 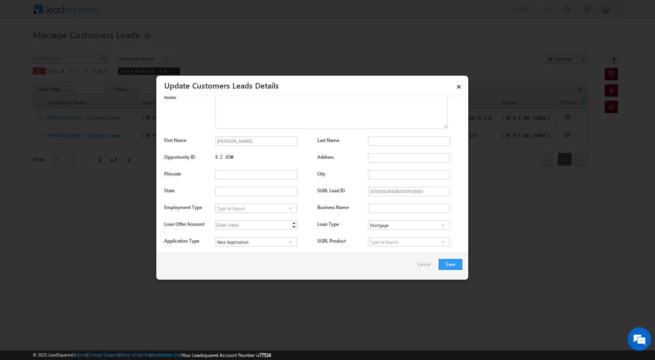 I want to click on div: Enter Value, so click(x=228, y=225).